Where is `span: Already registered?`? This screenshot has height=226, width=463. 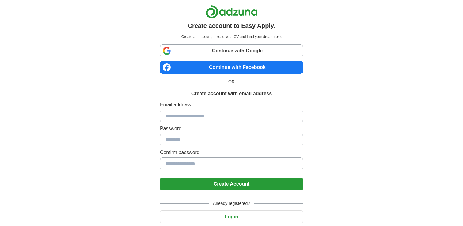 span: Already registered? is located at coordinates (231, 203).